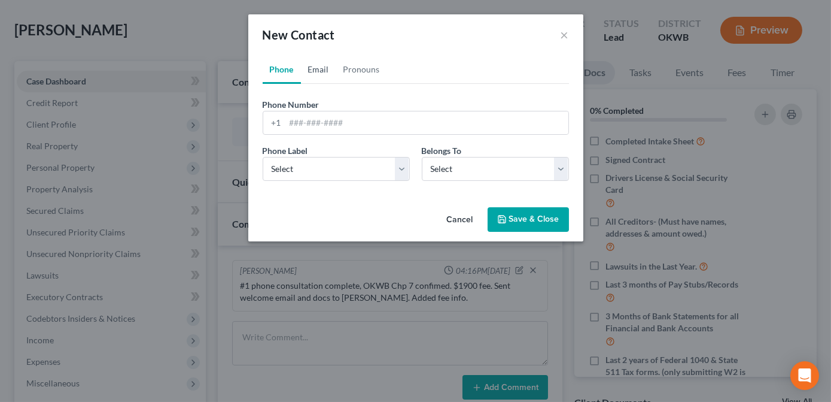 The image size is (831, 402). I want to click on a: Phone, so click(282, 69).